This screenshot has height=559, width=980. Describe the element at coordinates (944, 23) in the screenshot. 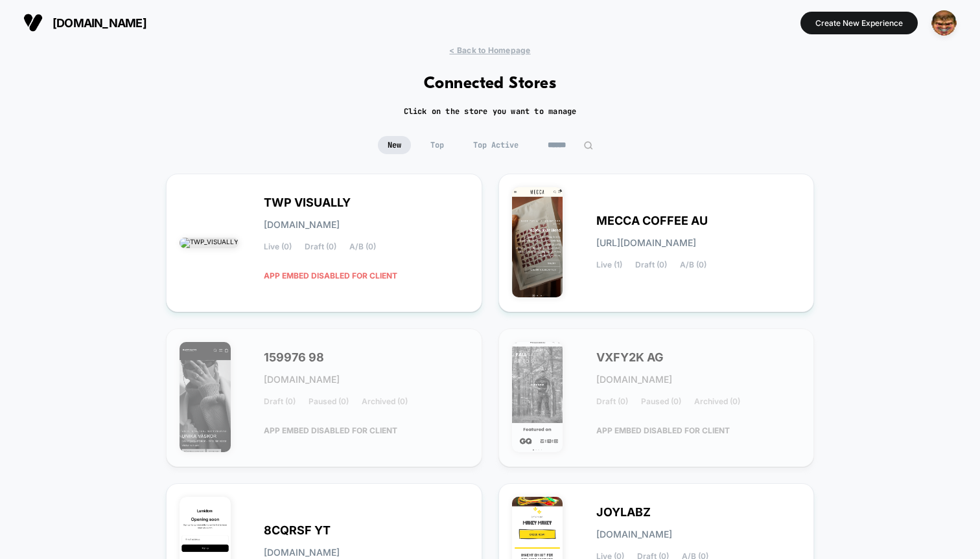

I see `img: ppic` at that location.